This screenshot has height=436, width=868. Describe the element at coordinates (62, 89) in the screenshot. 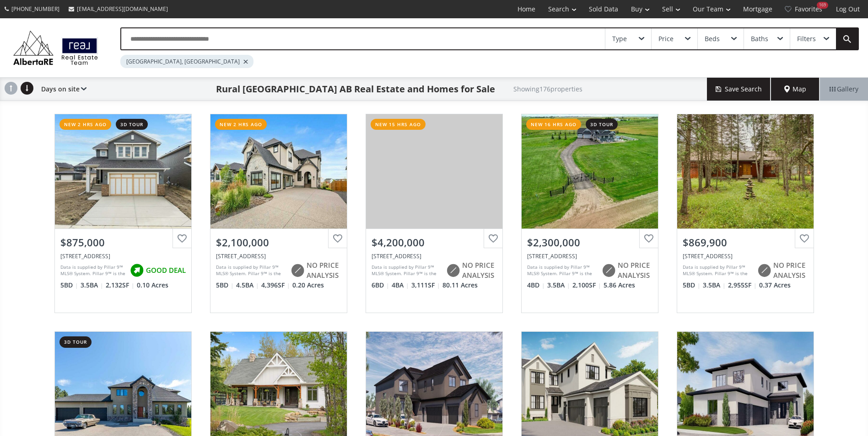

I see `div: Days on site` at that location.